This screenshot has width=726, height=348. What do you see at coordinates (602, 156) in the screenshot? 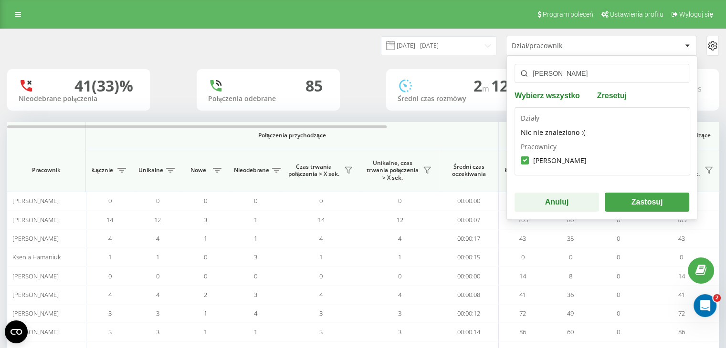
I see `div: Pracownicy` at bounding box center [602, 156].